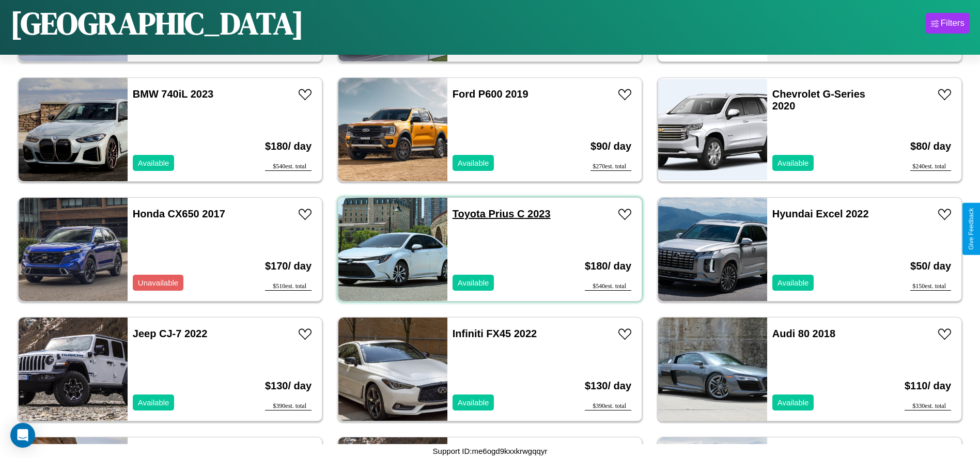 The width and height of the screenshot is (980, 458). What do you see at coordinates (803, 334) in the screenshot?
I see `a: Audi 80 2018` at bounding box center [803, 334].